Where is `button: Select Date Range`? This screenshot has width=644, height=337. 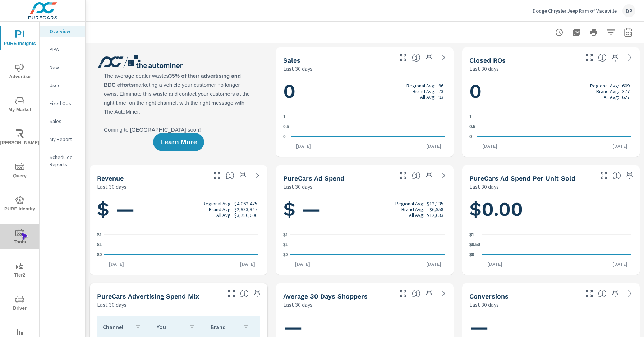 button: Select Date Range is located at coordinates (628, 33).